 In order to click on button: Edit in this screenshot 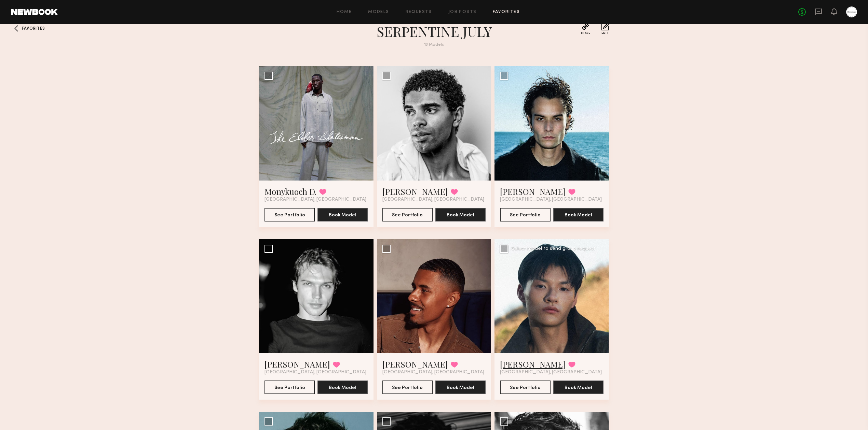, I will do `click(605, 29)`.